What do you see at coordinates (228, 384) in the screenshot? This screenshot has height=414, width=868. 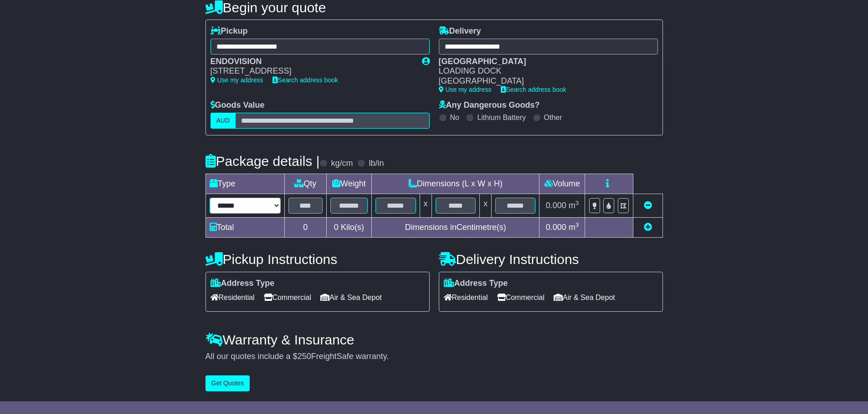 I see `button: Get Quotes` at bounding box center [228, 384].